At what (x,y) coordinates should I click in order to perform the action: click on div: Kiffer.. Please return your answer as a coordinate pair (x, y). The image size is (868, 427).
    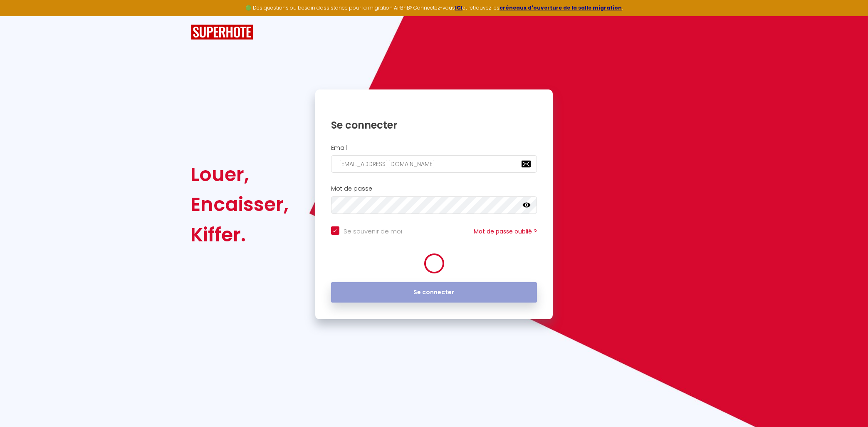
    Looking at the image, I should click on (240, 235).